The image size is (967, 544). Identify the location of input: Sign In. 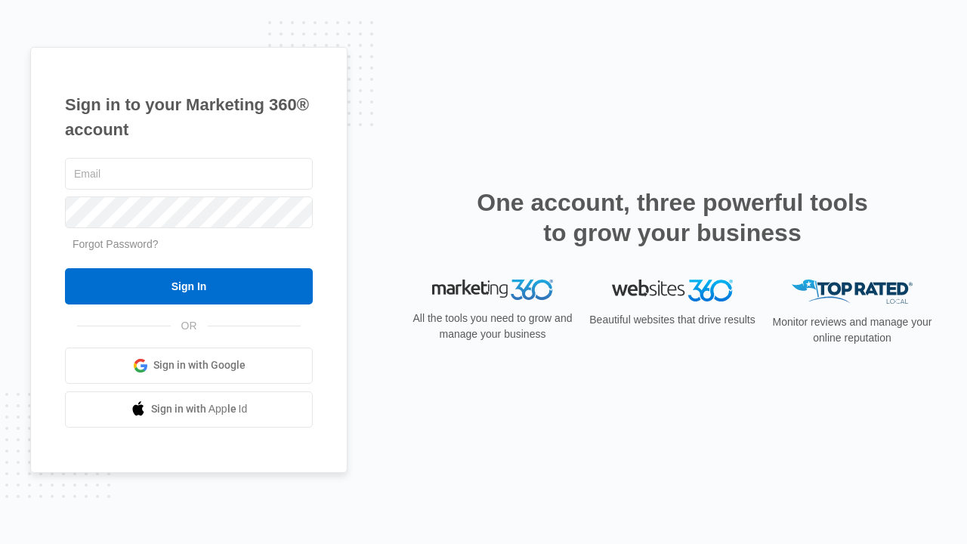
(189, 286).